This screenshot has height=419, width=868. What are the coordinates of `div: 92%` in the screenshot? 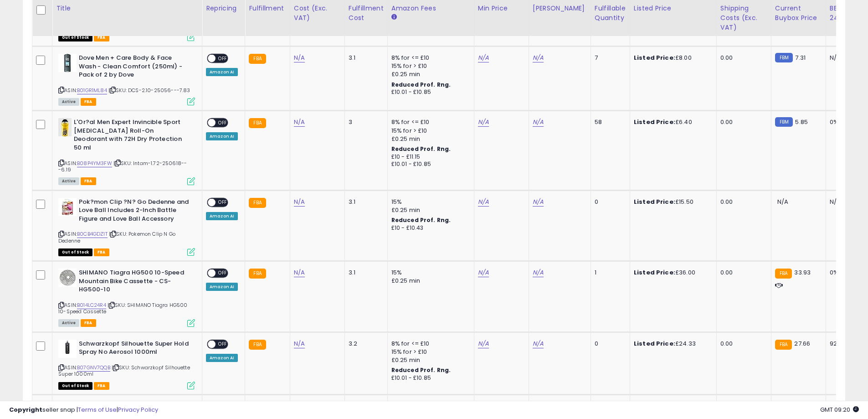 It's located at (845, 343).